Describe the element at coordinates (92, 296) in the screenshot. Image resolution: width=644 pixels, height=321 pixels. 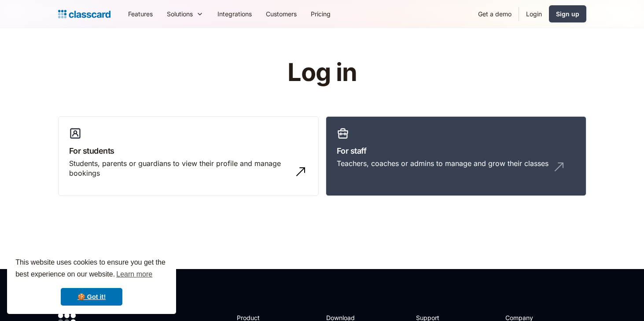
I see `a: dismiss cookie message` at that location.